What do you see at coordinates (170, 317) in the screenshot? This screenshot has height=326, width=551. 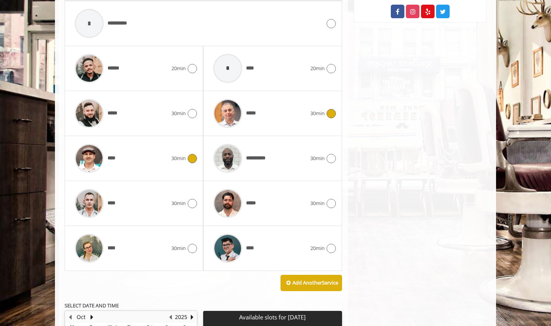 I see `button: Previous Year` at bounding box center [170, 317].